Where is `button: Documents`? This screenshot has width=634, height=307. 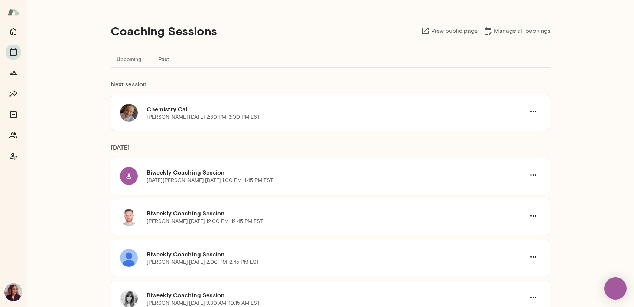
button: Documents is located at coordinates (13, 114).